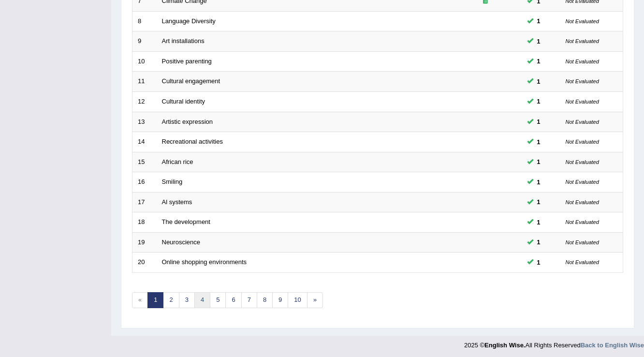 The height and width of the screenshot is (357, 644). Describe the element at coordinates (145, 101) in the screenshot. I see `td: 12` at that location.